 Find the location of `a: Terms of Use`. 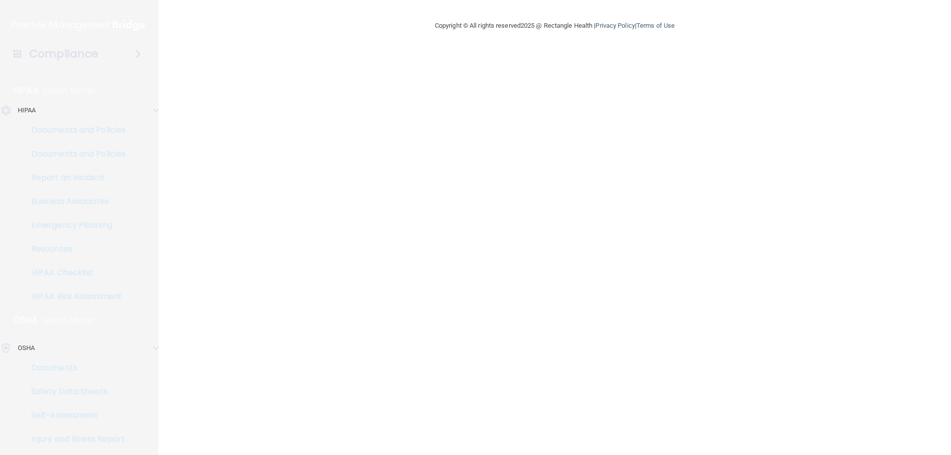

a: Terms of Use is located at coordinates (656, 25).